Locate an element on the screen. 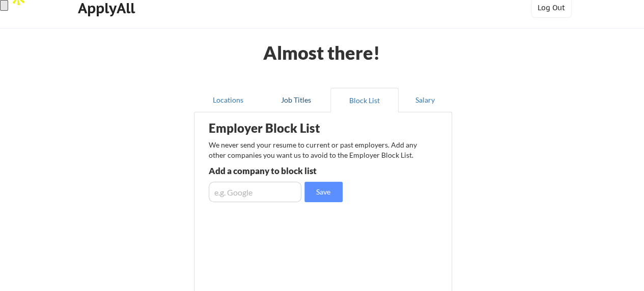  button: Salary is located at coordinates (425, 100).